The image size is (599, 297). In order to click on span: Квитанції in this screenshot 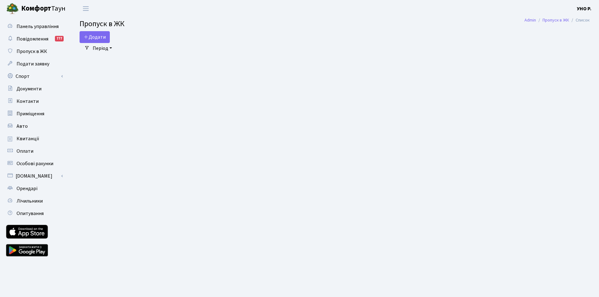, I will do `click(28, 139)`.